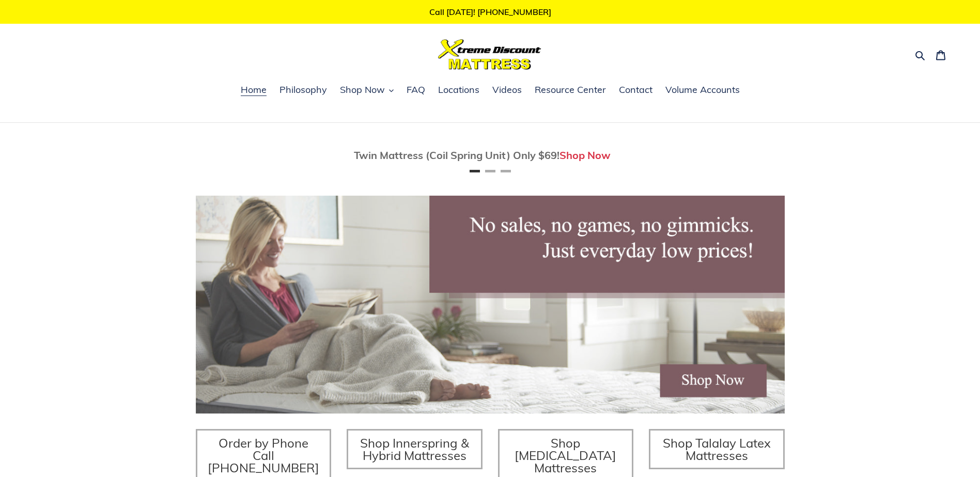  What do you see at coordinates (362, 90) in the screenshot?
I see `span: Shop Now` at bounding box center [362, 90].